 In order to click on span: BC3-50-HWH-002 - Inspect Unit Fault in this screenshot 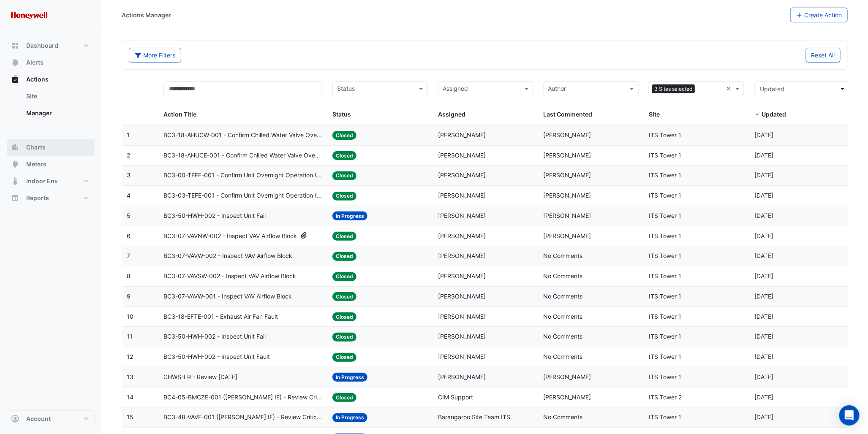, I will do `click(217, 357)`.